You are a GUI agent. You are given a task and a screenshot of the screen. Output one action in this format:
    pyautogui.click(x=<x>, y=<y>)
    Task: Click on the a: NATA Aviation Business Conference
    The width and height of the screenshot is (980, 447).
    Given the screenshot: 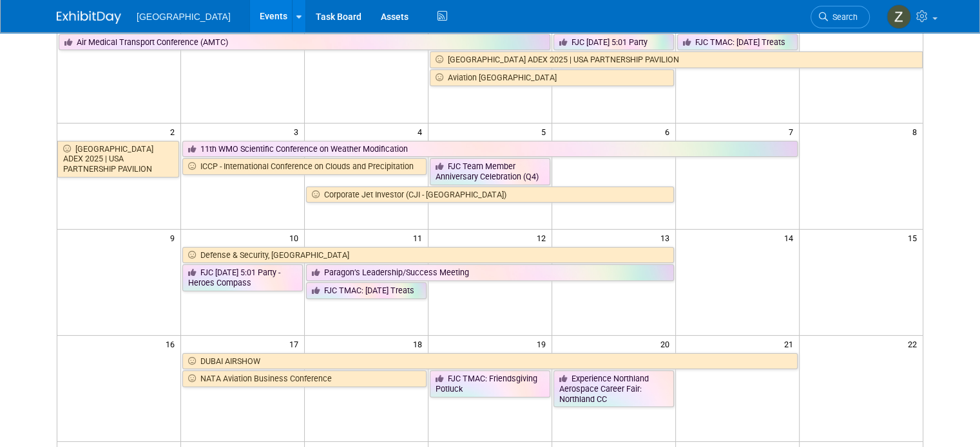 What is the action you would take?
    pyautogui.click(x=304, y=379)
    